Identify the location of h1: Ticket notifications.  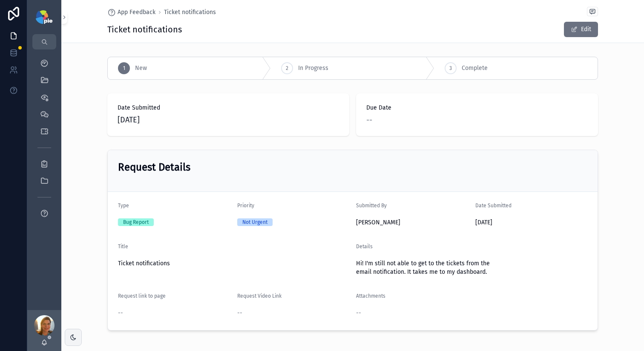
(145, 29).